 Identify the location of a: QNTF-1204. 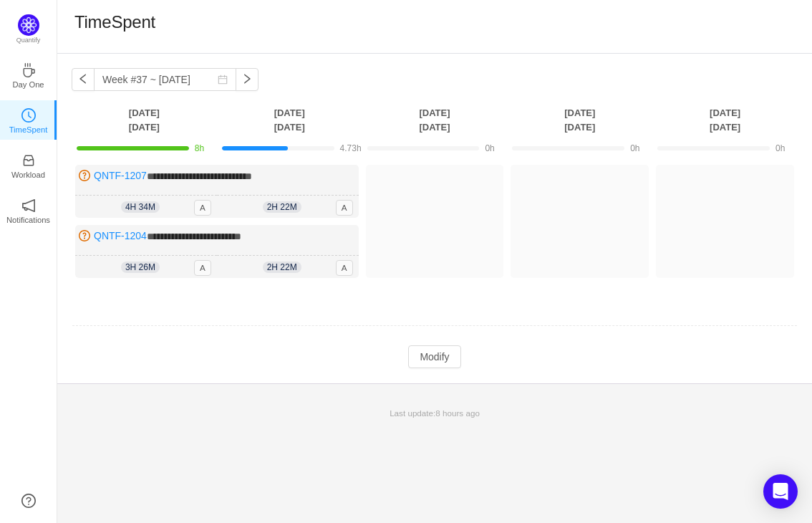
(120, 236).